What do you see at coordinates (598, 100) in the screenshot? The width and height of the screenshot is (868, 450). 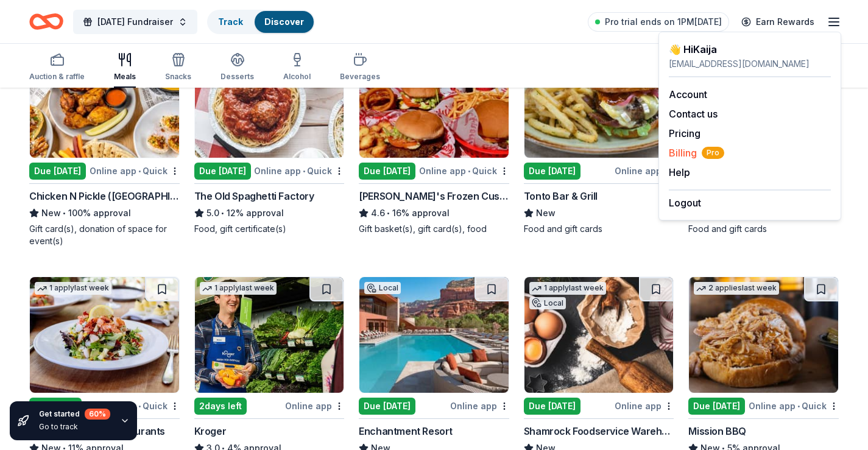 I see `img: Image for Tonto Bar & Grill` at bounding box center [598, 100].